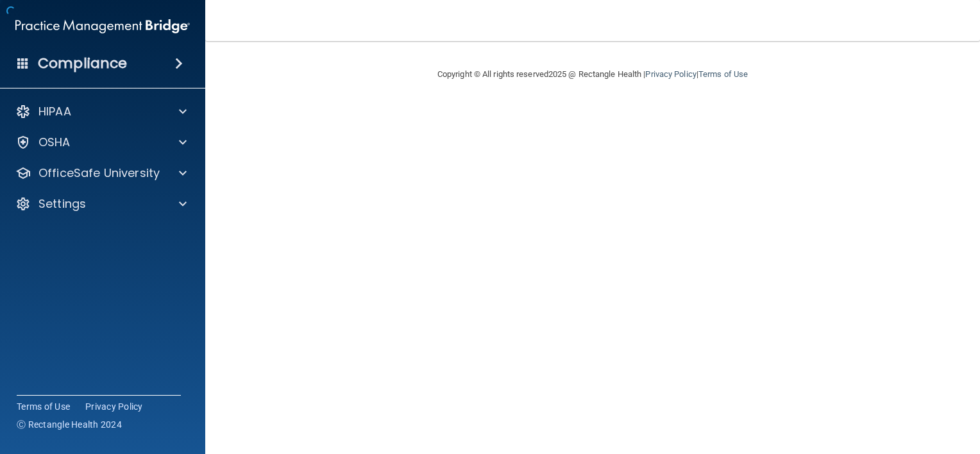  What do you see at coordinates (69, 425) in the screenshot?
I see `span: Ⓒ Rectangle Health 2024` at bounding box center [69, 425].